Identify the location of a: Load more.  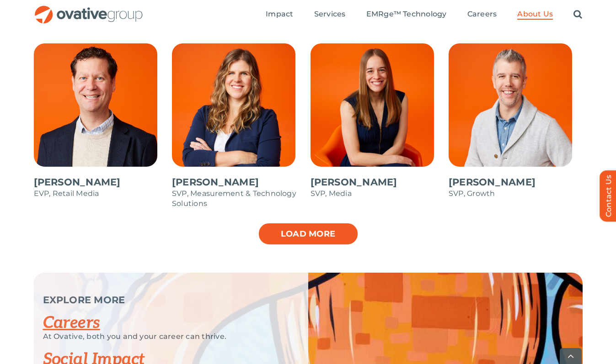
(308, 234).